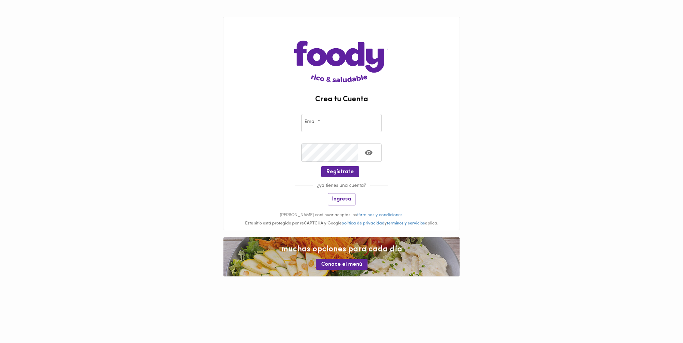 This screenshot has width=683, height=343. What do you see at coordinates (368, 153) in the screenshot?
I see `button: Toggle password visibility` at bounding box center [368, 153].